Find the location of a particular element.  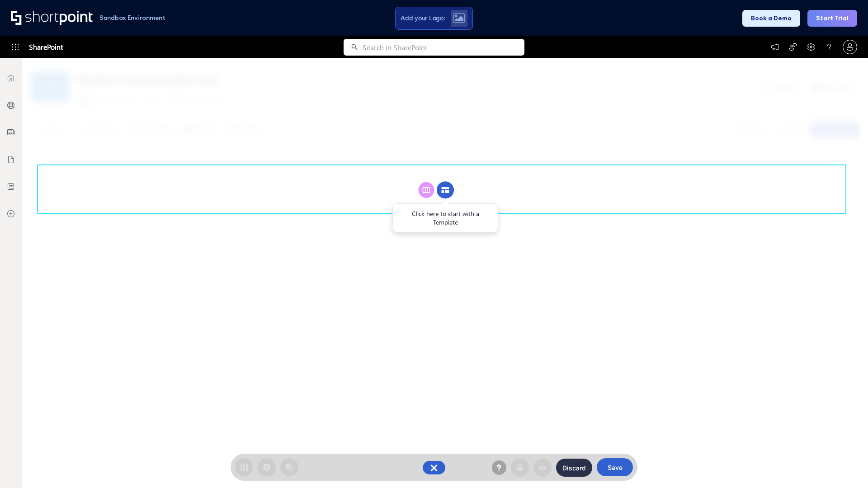

div: Chat Widget is located at coordinates (846, 467).